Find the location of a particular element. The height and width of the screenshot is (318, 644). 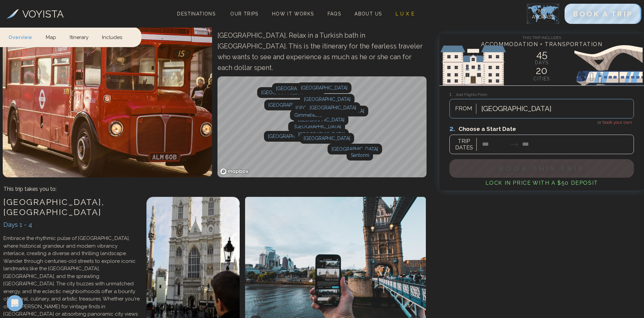

a: Map is located at coordinates (51, 37).